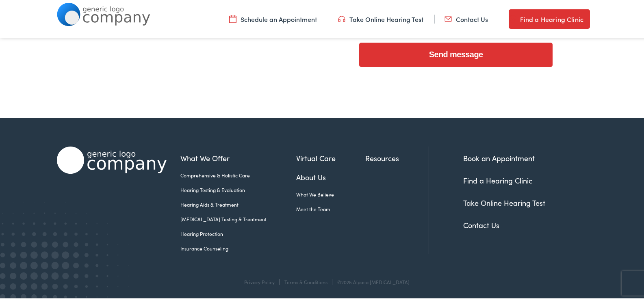 The image size is (644, 300). I want to click on a: Terms & Conditions, so click(307, 281).